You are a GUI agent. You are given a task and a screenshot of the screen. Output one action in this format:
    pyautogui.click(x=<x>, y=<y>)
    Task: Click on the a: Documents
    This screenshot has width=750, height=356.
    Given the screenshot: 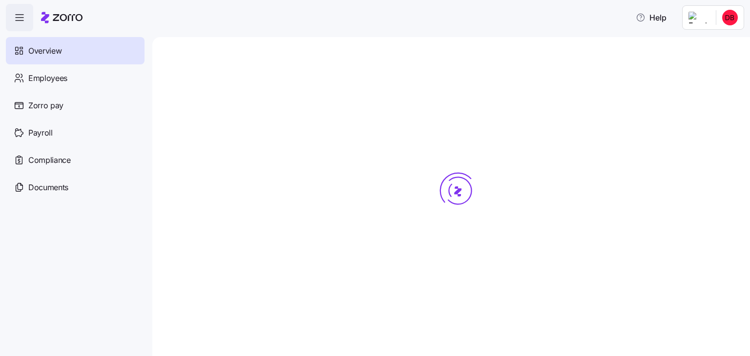 What is the action you would take?
    pyautogui.click(x=75, y=187)
    